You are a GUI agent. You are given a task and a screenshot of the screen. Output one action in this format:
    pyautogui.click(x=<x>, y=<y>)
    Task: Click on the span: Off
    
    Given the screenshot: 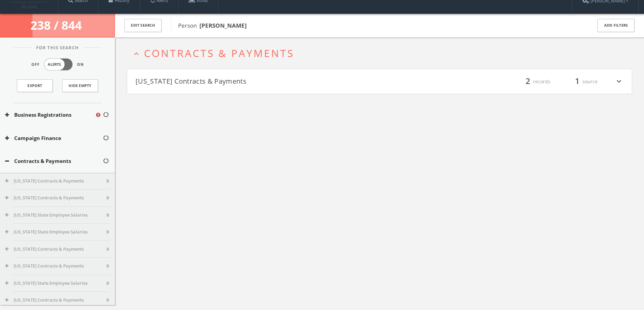 What is the action you would take?
    pyautogui.click(x=36, y=65)
    